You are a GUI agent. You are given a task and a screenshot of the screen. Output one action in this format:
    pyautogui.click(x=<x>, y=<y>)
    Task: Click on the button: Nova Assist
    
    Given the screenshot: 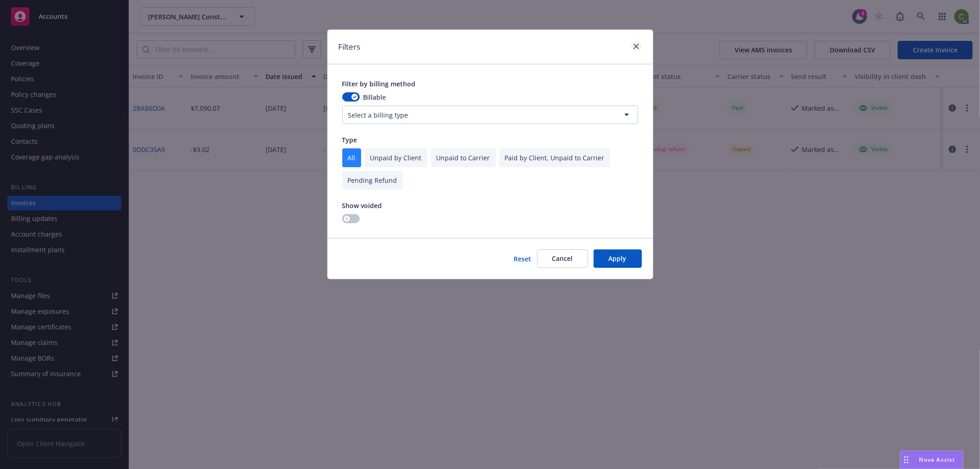 What is the action you would take?
    pyautogui.click(x=931, y=460)
    